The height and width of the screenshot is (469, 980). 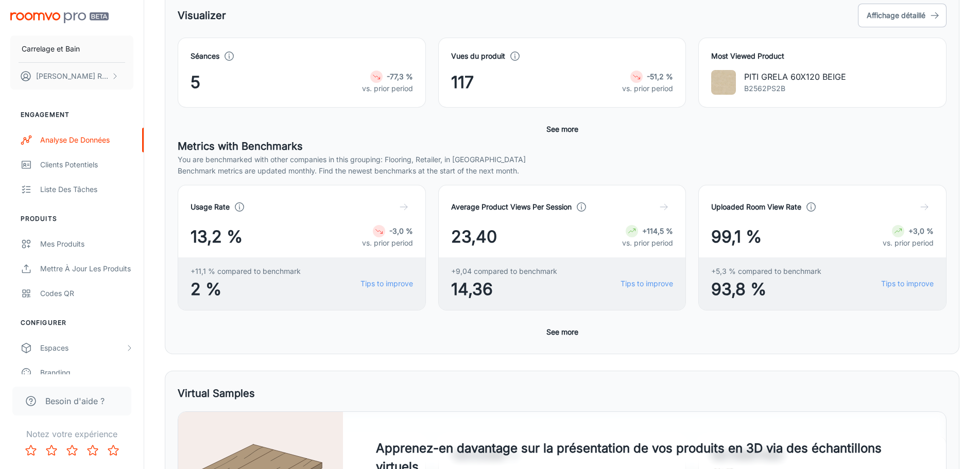 I want to click on div: Branding, so click(x=86, y=372).